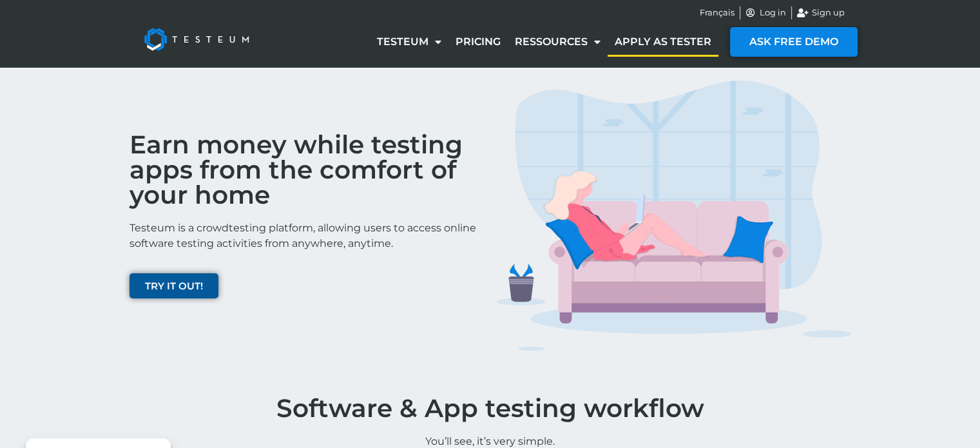  What do you see at coordinates (827, 13) in the screenshot?
I see `span: Sign up` at bounding box center [827, 13].